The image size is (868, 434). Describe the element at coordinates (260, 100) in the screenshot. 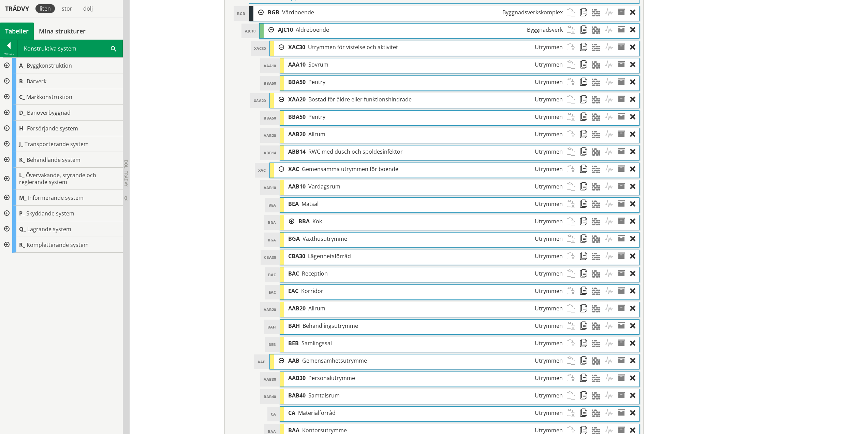

I see `div: XAA20` at that location.